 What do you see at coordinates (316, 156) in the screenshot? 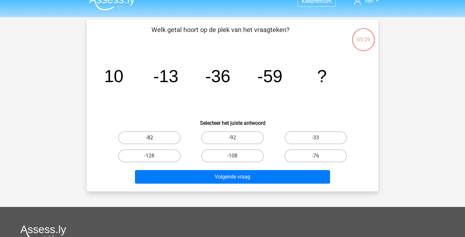
I see `label: -76` at bounding box center [316, 156].